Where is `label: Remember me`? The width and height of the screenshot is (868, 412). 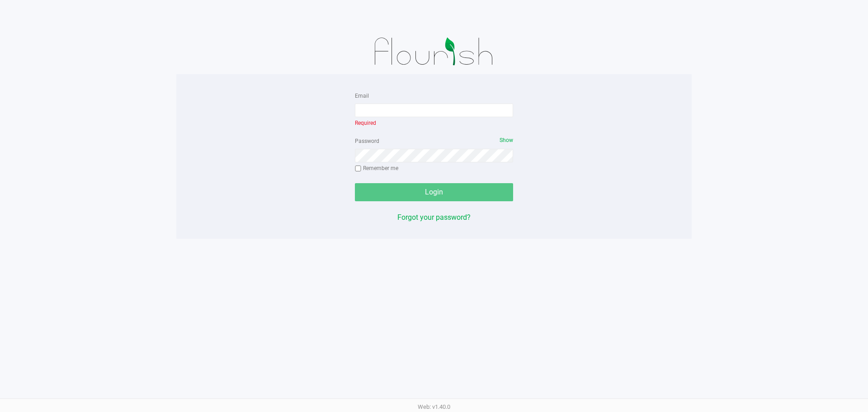
label: Remember me is located at coordinates (377, 168).